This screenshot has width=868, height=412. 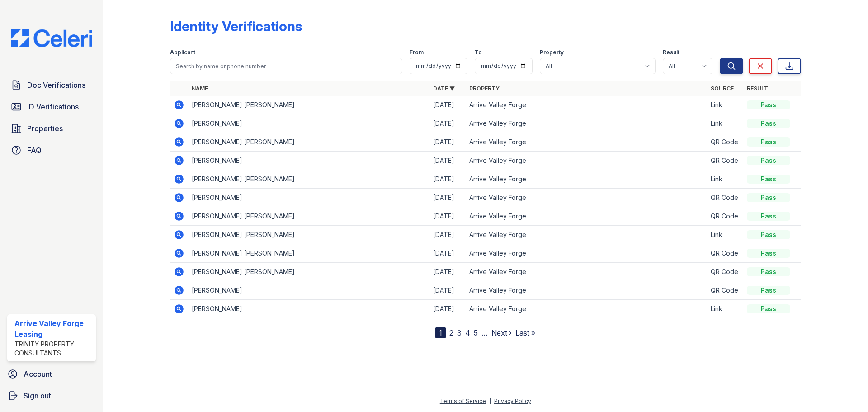 What do you see at coordinates (52, 107) in the screenshot?
I see `a: ID Verifications` at bounding box center [52, 107].